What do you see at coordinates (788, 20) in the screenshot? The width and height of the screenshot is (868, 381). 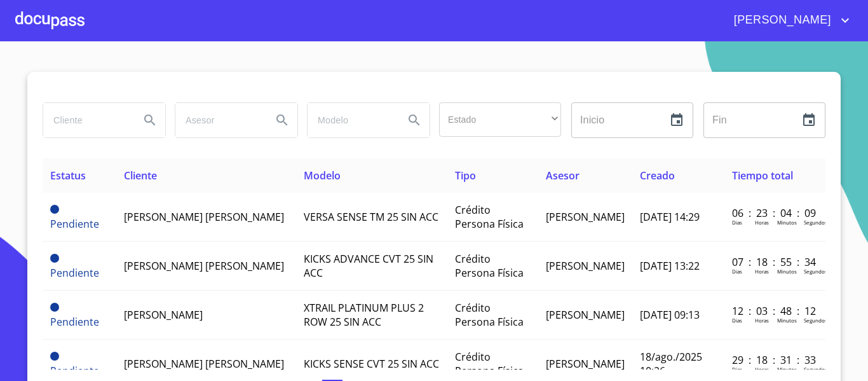 I see `button: account of current user` at bounding box center [788, 20].